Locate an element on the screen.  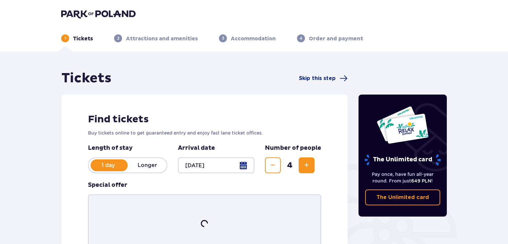
p: 4 is located at coordinates (301, 38).